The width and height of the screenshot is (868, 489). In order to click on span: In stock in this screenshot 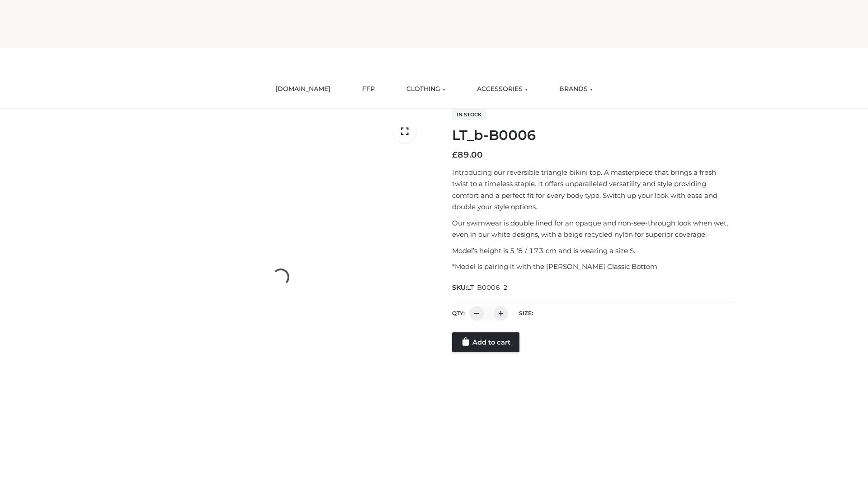, I will do `click(469, 114)`.